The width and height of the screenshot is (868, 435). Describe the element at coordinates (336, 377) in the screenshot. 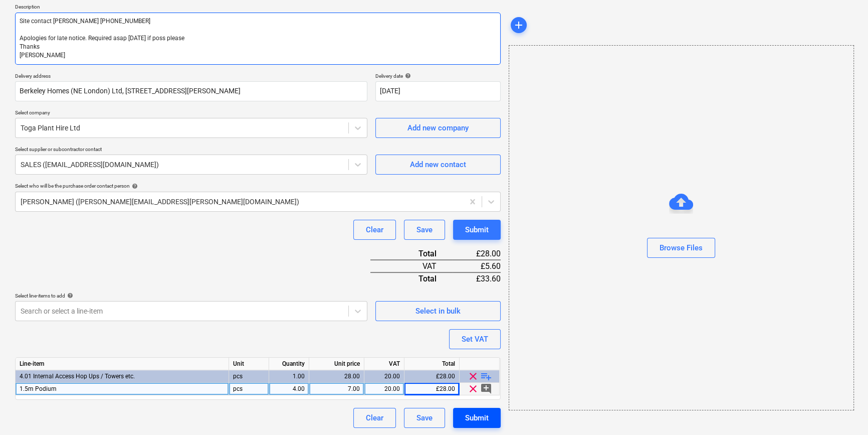

I see `div: 28.00` at that location.